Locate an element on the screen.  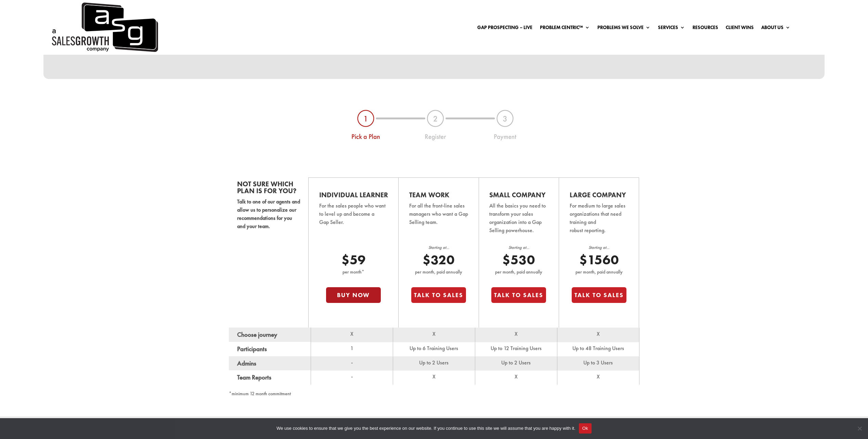
p: For medium to large sales organizations that need training and robust reporting. is located at coordinates (599, 223).